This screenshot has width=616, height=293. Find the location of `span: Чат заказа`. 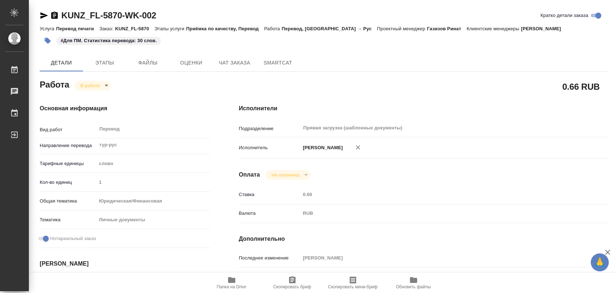

span: Чат заказа is located at coordinates (235, 63).